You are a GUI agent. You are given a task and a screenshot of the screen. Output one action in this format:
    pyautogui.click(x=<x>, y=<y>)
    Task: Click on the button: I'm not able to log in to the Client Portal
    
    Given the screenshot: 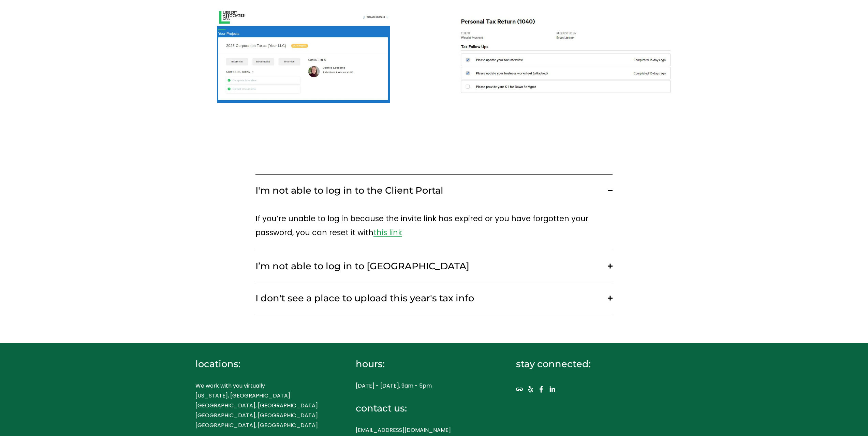 What is the action you would take?
    pyautogui.click(x=434, y=190)
    